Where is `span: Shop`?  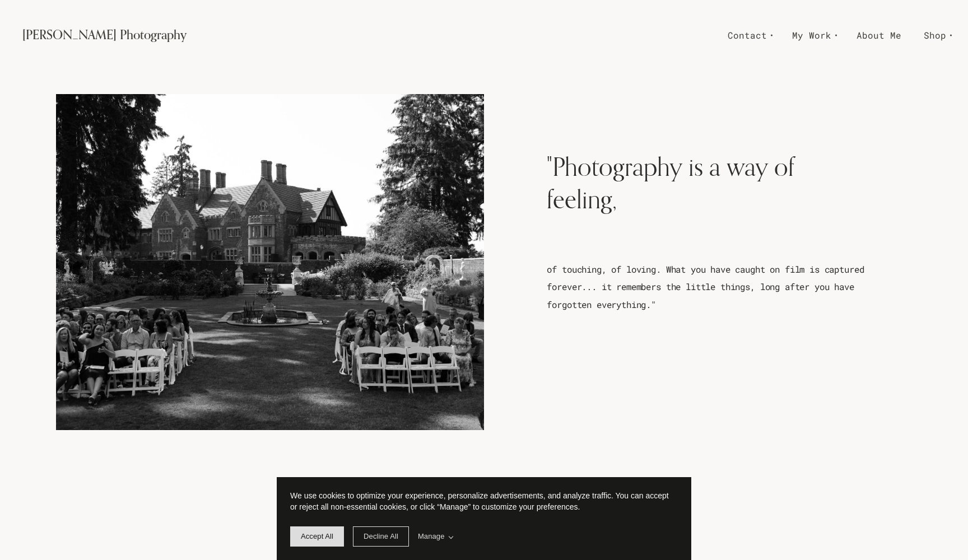
span: Shop is located at coordinates (935, 35).